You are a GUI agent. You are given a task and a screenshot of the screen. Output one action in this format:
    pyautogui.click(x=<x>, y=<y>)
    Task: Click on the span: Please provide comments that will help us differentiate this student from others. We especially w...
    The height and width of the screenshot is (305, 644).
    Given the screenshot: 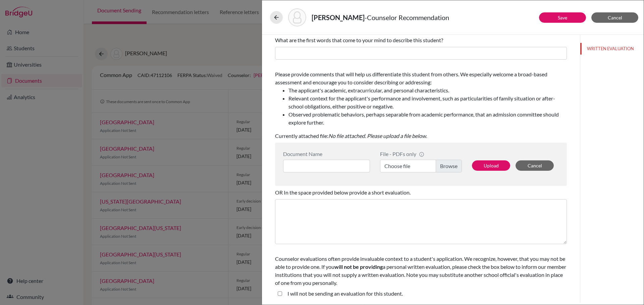 What is the action you would take?
    pyautogui.click(x=421, y=99)
    